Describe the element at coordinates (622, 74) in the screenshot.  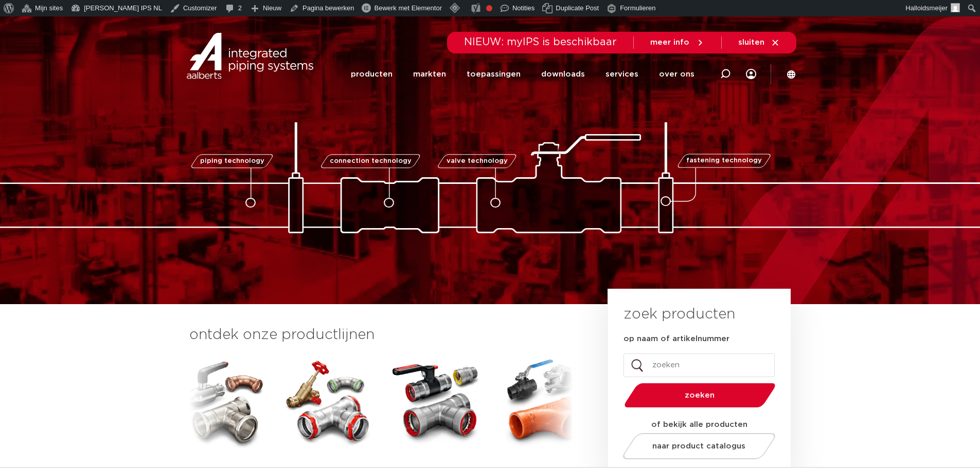
I see `a: services` at that location.